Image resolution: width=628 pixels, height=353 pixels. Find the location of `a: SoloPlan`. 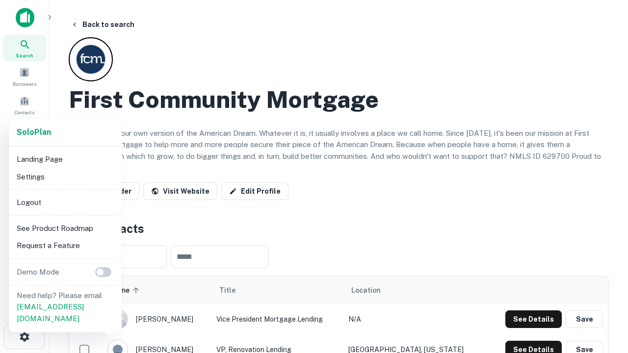

a: SoloPlan is located at coordinates (34, 133).